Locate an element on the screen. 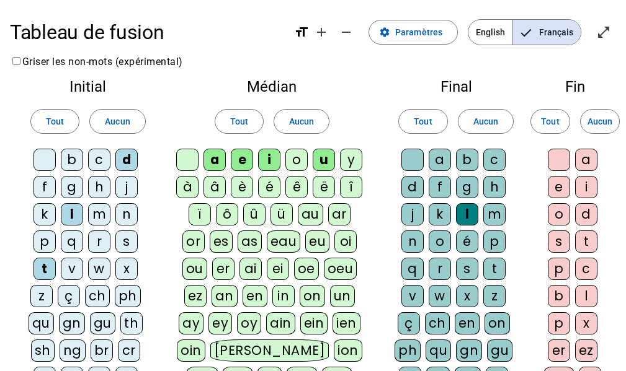  div: t is located at coordinates (494, 269).